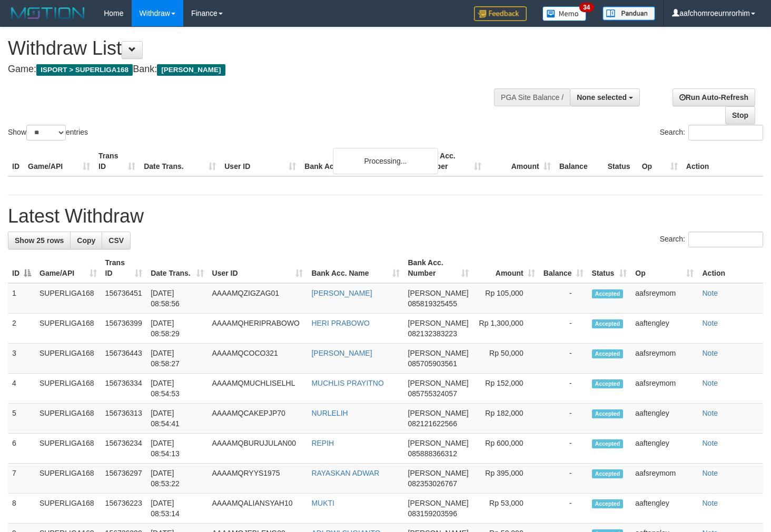 The height and width of the screenshot is (532, 771). Describe the element at coordinates (68, 268) in the screenshot. I see `th: Game/API: activate to sort column ascending` at that location.